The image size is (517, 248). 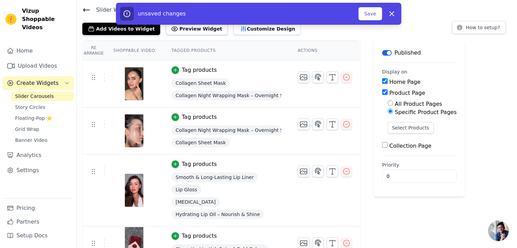 What do you see at coordinates (42, 140) in the screenshot?
I see `a: Banner Video` at bounding box center [42, 140].